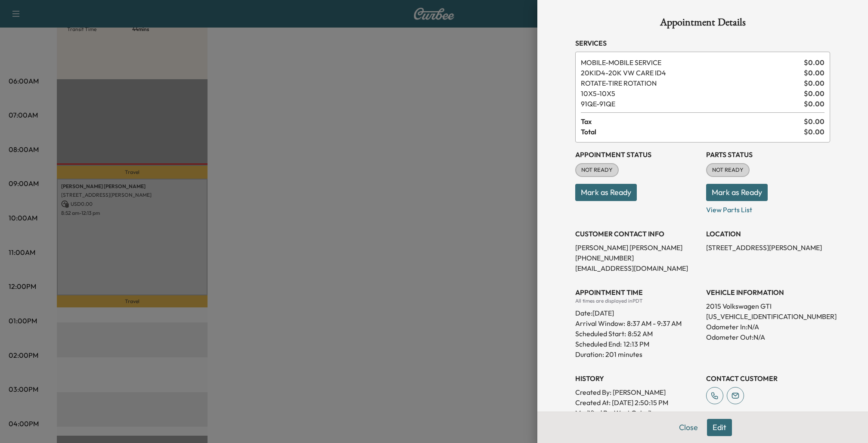 This screenshot has width=868, height=443. What do you see at coordinates (637, 355) in the screenshot?
I see `p: Duration: 201 minutes` at bounding box center [637, 355].